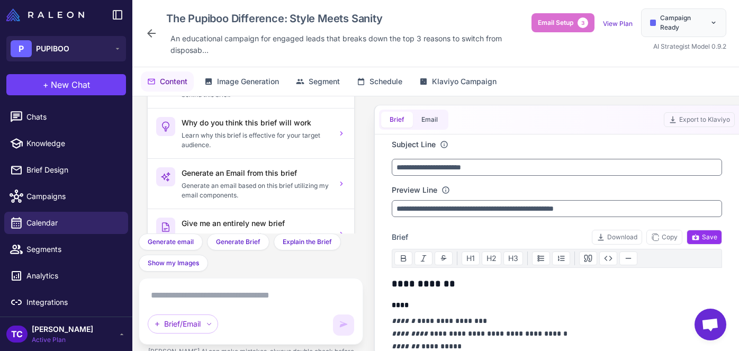 This screenshot has width=739, height=351. Describe the element at coordinates (47, 15) in the screenshot. I see `a: Raleon Logo` at that location.